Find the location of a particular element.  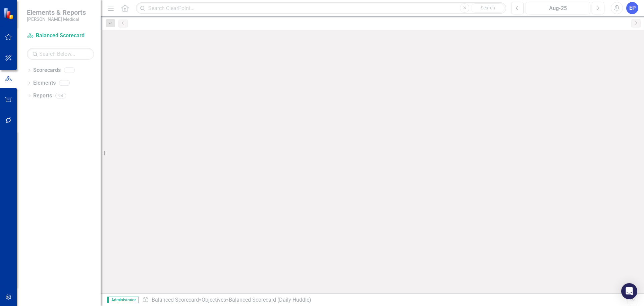

input: Search Below... is located at coordinates (60, 54).